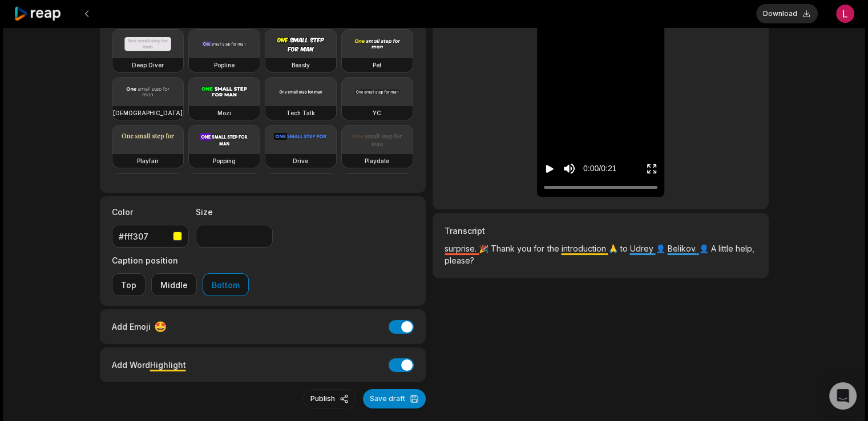 The height and width of the screenshot is (421, 868). Describe the element at coordinates (744, 248) in the screenshot. I see `span: help,` at that location.